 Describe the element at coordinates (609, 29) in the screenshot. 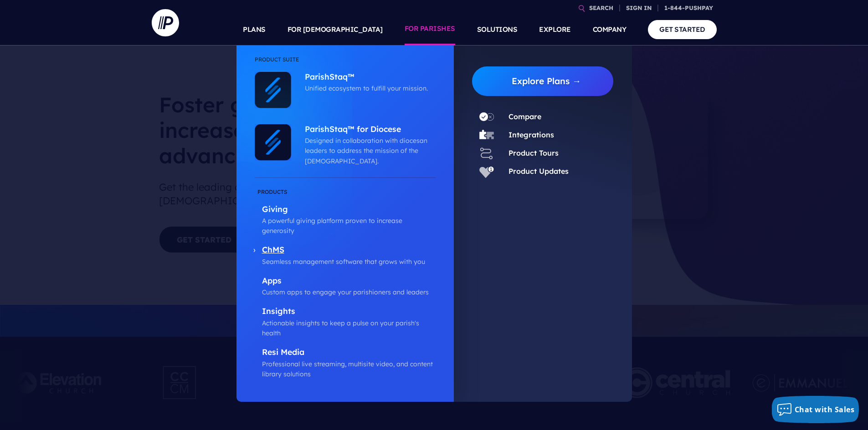

I see `a: COMPANY` at that location.